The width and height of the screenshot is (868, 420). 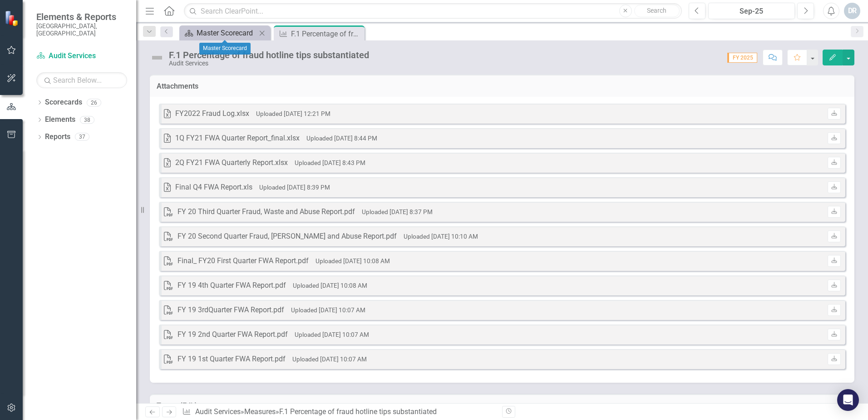 I want to click on span: Elements & Reports, so click(x=82, y=17).